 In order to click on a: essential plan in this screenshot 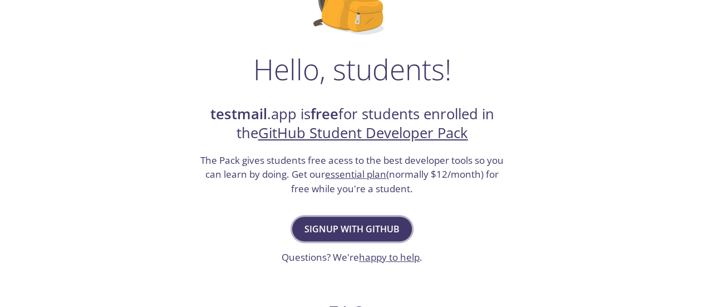, I will do `click(356, 174)`.